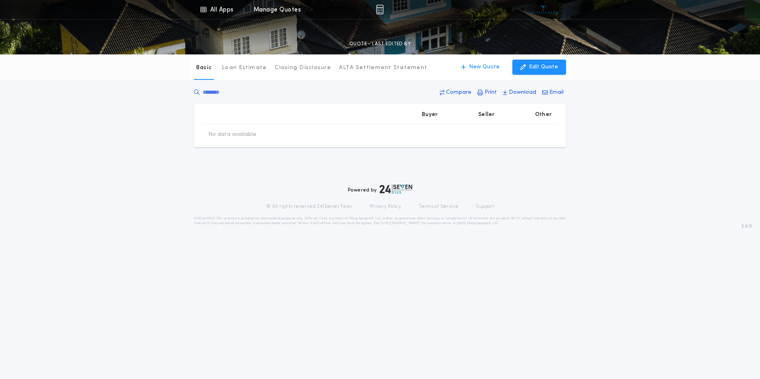 The image size is (760, 379). What do you see at coordinates (459, 93) in the screenshot?
I see `p: Compare` at bounding box center [459, 93].